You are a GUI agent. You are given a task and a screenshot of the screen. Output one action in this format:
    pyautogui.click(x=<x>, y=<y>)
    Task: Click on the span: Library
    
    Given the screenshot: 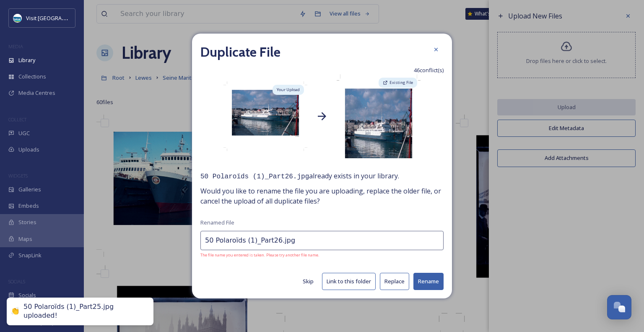 What is the action you would take?
    pyautogui.click(x=27, y=60)
    